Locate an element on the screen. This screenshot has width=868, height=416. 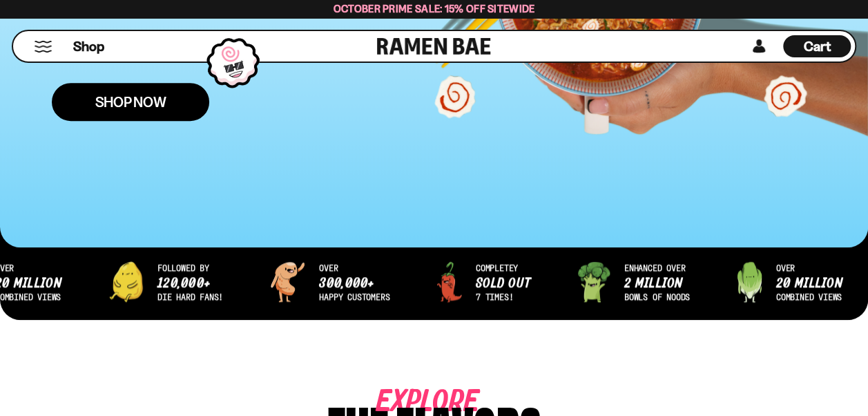
div: Cart is located at coordinates (817, 46).